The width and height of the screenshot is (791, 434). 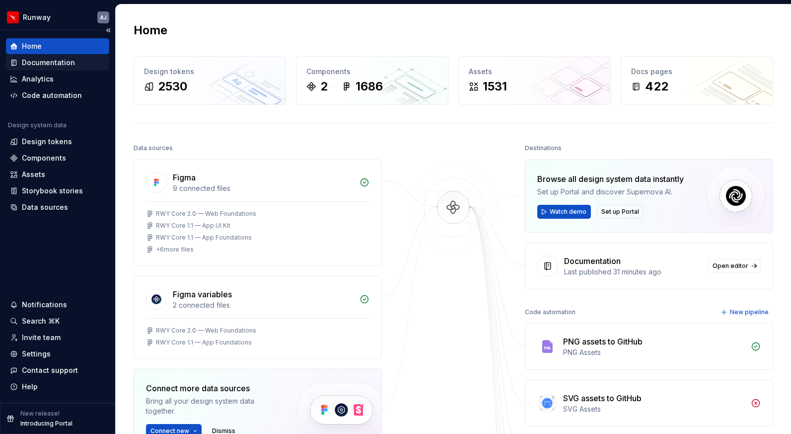 I want to click on div: Design system data, so click(x=37, y=125).